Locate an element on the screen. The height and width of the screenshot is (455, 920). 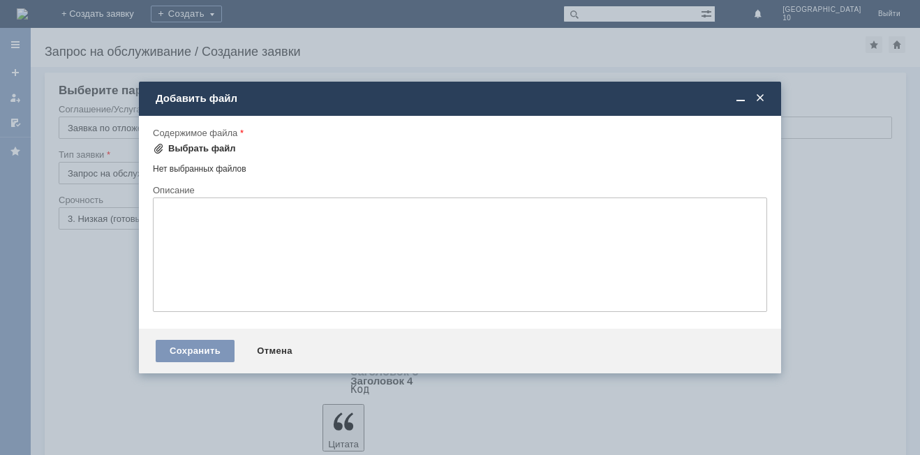
div: Выбрать файл is located at coordinates (202, 149).